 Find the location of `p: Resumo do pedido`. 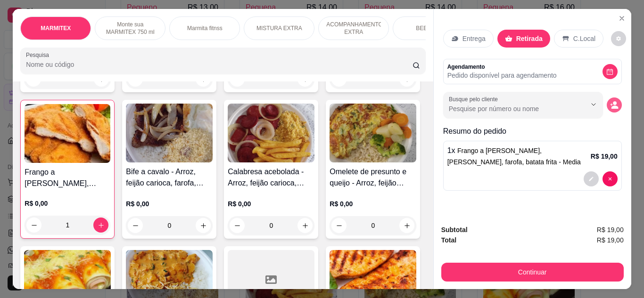

p: Resumo do pedido is located at coordinates (532, 132).